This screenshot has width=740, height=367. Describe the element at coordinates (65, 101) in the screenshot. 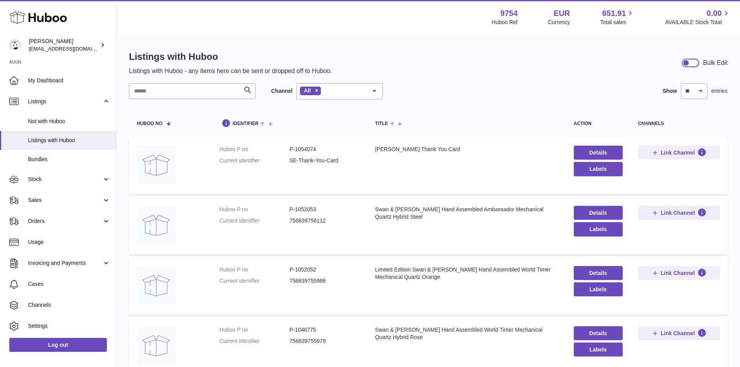

I see `span: Listings` at that location.